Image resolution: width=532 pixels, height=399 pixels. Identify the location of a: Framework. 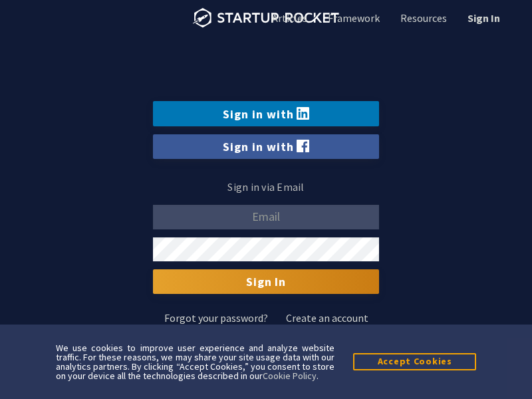
(353, 18).